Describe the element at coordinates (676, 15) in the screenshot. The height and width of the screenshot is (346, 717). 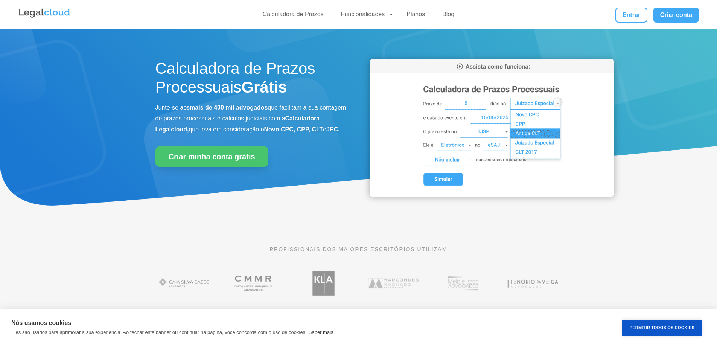
I see `a: Criar conta` at that location.